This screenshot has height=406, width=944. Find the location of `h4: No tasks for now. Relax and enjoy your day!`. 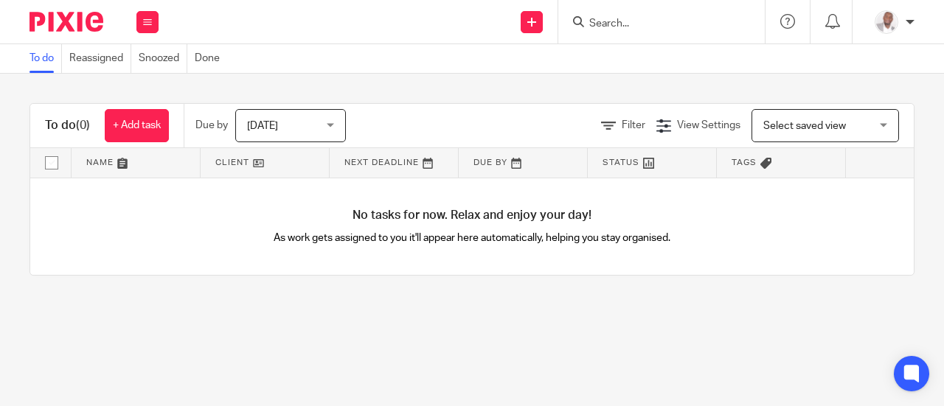

h4: No tasks for now. Relax and enjoy your day! is located at coordinates (472, 215).